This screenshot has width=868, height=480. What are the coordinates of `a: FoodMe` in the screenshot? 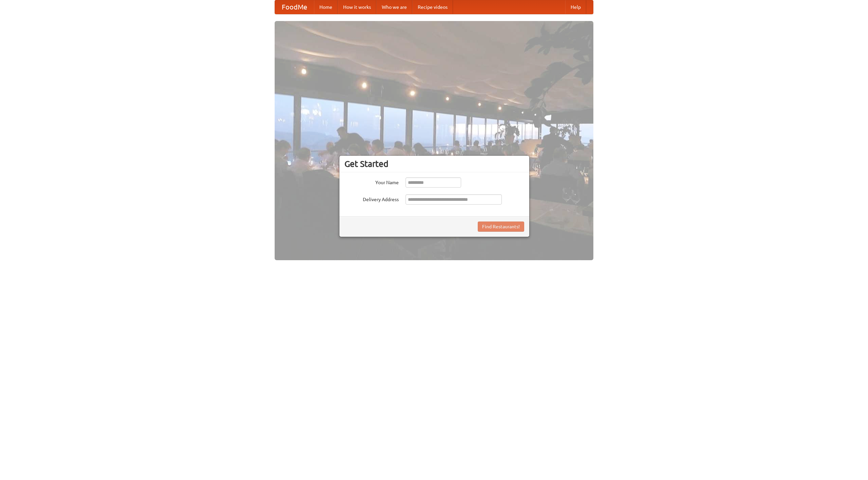 It's located at (294, 7).